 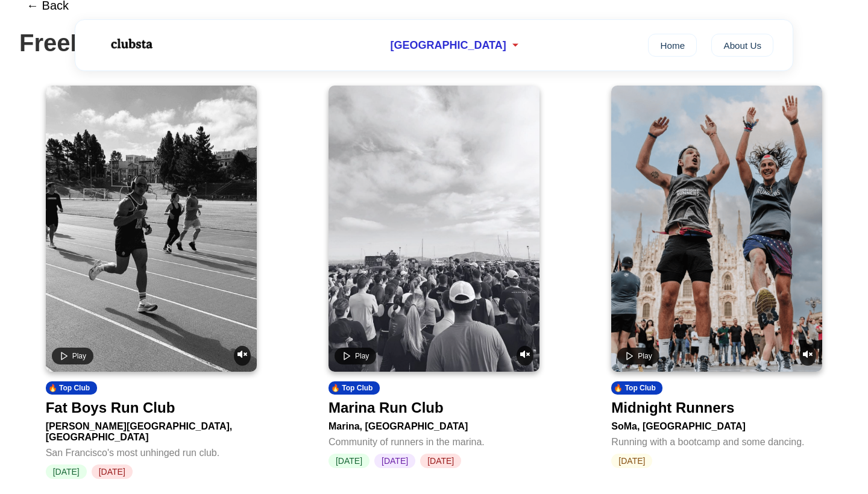 I want to click on div: Marina Run Club, so click(x=386, y=408).